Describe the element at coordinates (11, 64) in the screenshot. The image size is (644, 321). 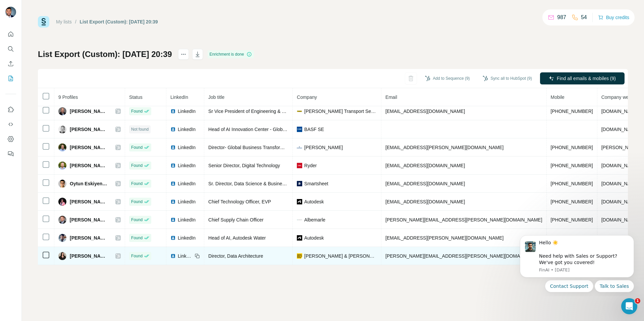
I see `button: Enrich CSV` at that location.